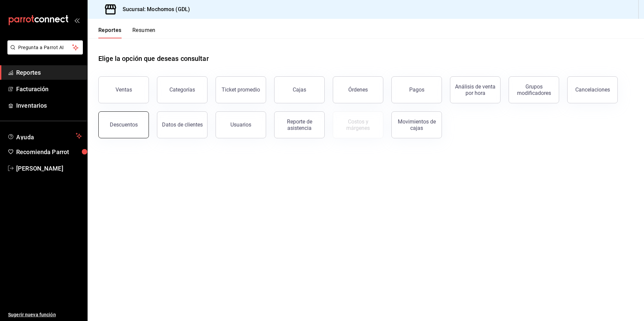 This screenshot has height=321, width=644. I want to click on div: navigation tabs, so click(127, 33).